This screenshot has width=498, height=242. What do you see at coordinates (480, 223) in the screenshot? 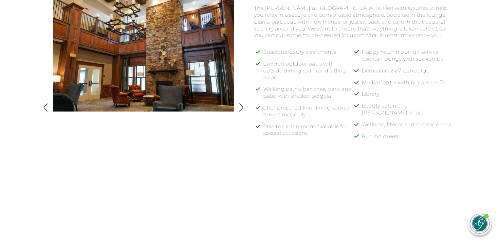
I see `img: avatar` at bounding box center [480, 223].